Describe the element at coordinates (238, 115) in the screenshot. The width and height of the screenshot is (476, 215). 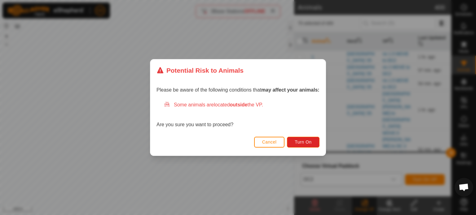
I see `div: Are you sure you want to proceed?` at that location.